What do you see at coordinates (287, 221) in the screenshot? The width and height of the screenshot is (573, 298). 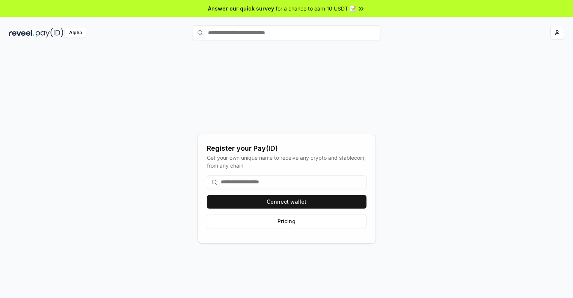 I see `button: Pricing` at bounding box center [287, 221].